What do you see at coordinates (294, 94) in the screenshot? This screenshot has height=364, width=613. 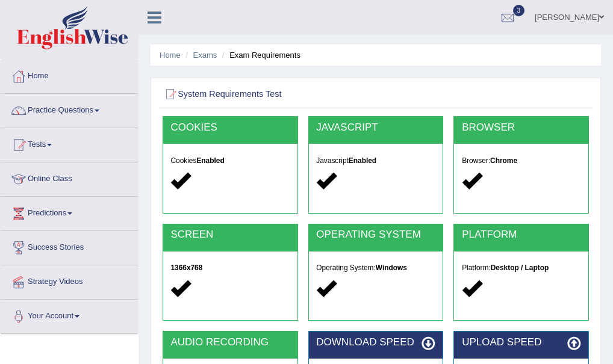 I see `h2: System Requirements Test` at bounding box center [294, 94].